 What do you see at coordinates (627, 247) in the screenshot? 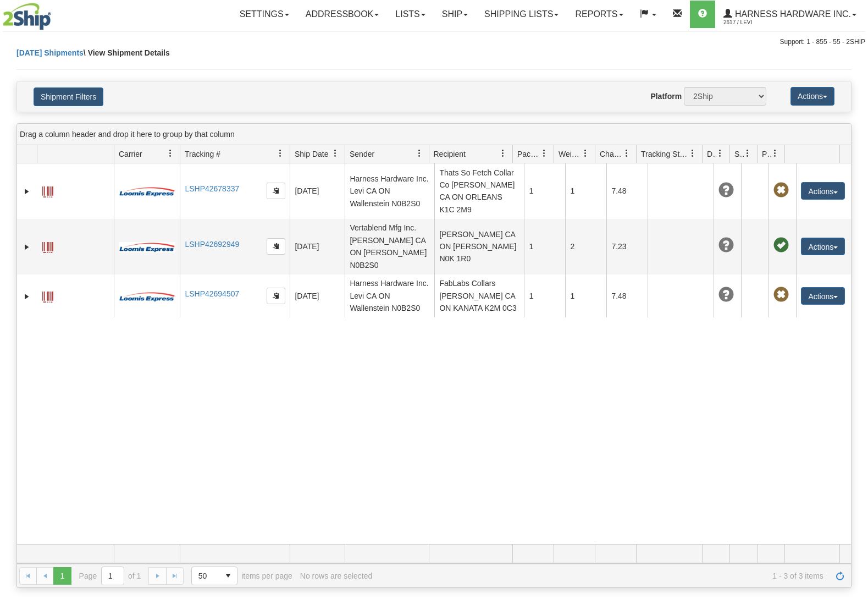
I see `td: 7.23` at bounding box center [627, 247].